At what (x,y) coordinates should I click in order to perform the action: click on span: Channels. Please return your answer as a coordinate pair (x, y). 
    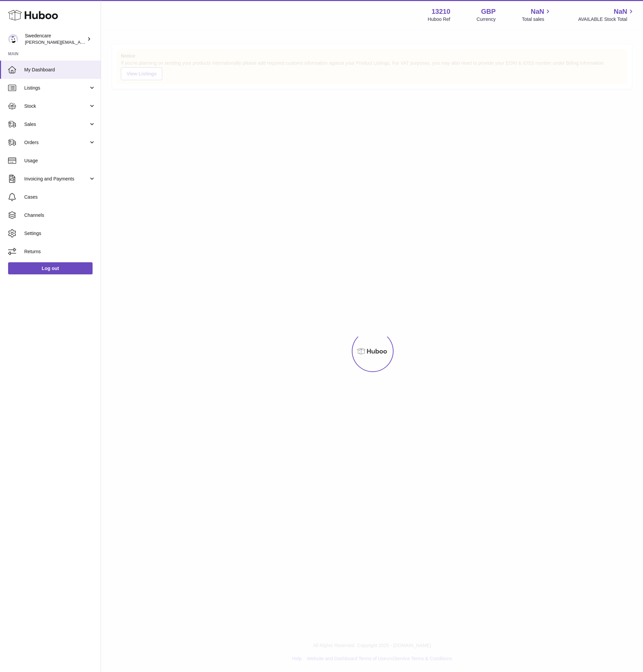
    Looking at the image, I should click on (60, 215).